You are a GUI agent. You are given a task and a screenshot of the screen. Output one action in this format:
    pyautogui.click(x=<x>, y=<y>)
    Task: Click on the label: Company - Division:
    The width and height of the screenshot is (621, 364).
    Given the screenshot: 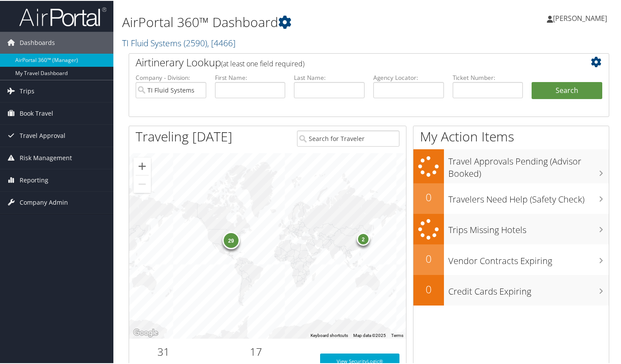 What is the action you would take?
    pyautogui.click(x=171, y=77)
    